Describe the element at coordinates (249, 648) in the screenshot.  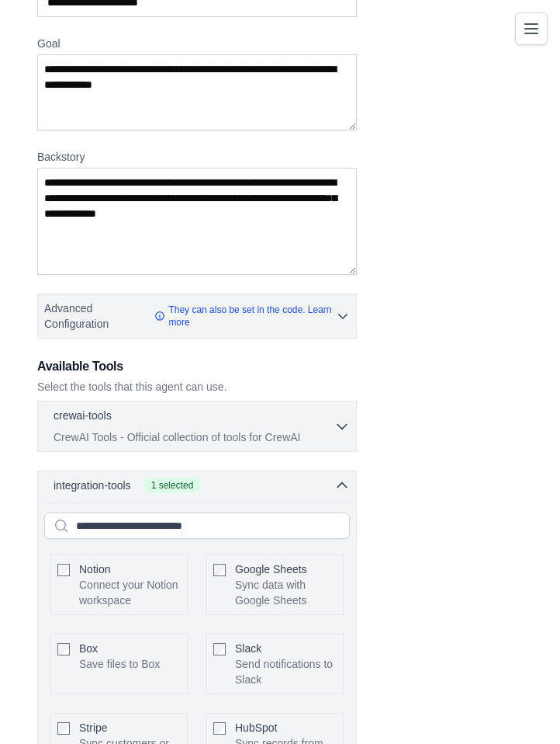
I see `span: Slack` at that location.